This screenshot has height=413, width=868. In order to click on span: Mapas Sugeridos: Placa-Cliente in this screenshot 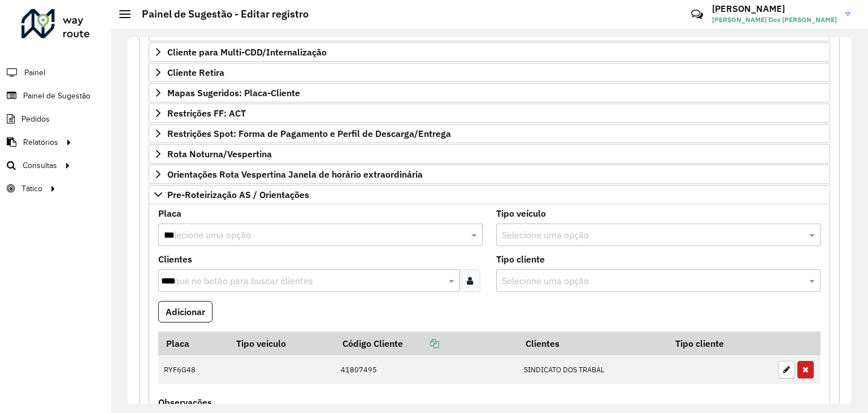, I will do `click(233, 93)`.